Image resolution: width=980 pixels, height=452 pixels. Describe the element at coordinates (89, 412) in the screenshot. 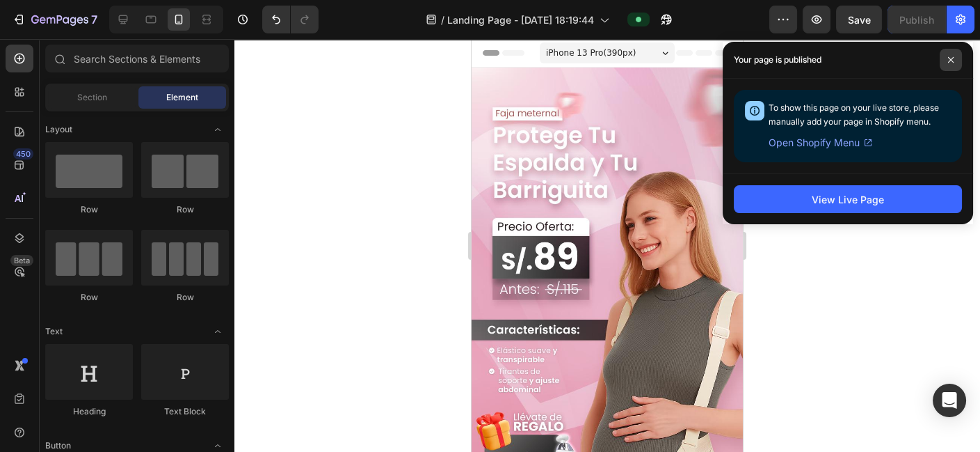

I see `div: Heading` at that location.